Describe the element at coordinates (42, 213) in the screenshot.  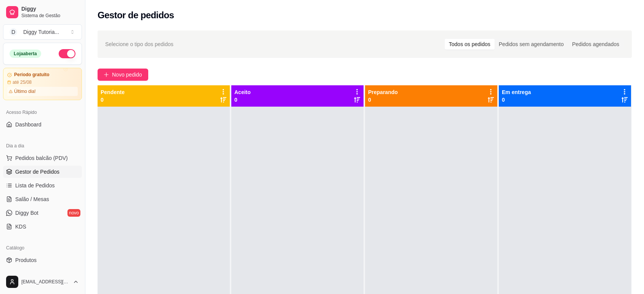
I see `a: Diggy Botnovo` at that location.